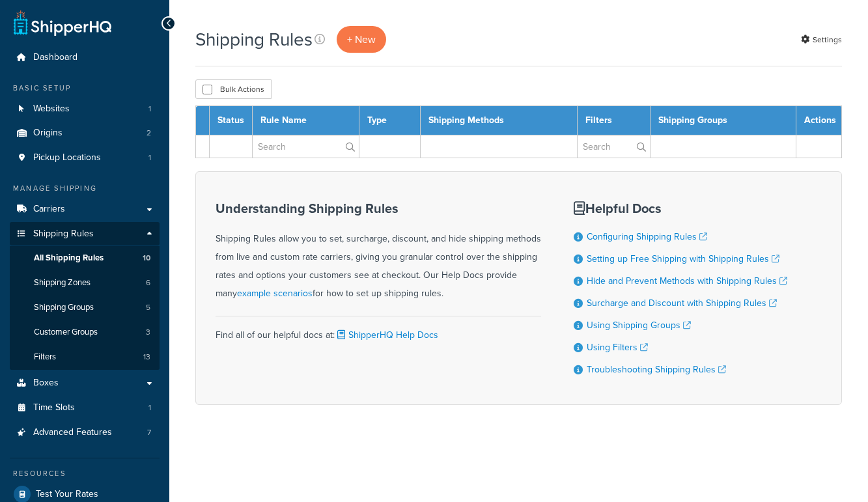 This screenshot has height=502, width=868. I want to click on span: Origins, so click(47, 133).